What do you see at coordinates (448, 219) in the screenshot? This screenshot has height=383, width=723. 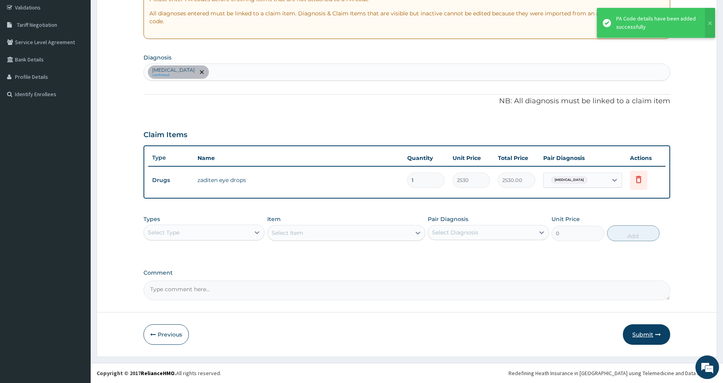 I see `label: Pair Diagnosis` at bounding box center [448, 219].